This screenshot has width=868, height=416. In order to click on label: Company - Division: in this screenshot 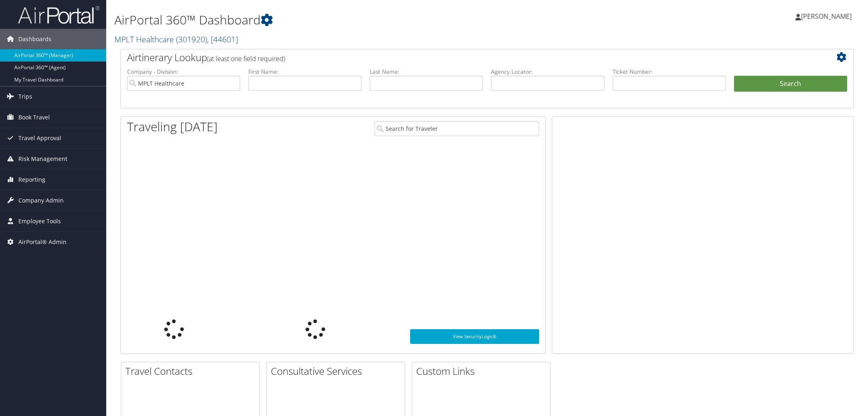, I will do `click(183, 72)`.